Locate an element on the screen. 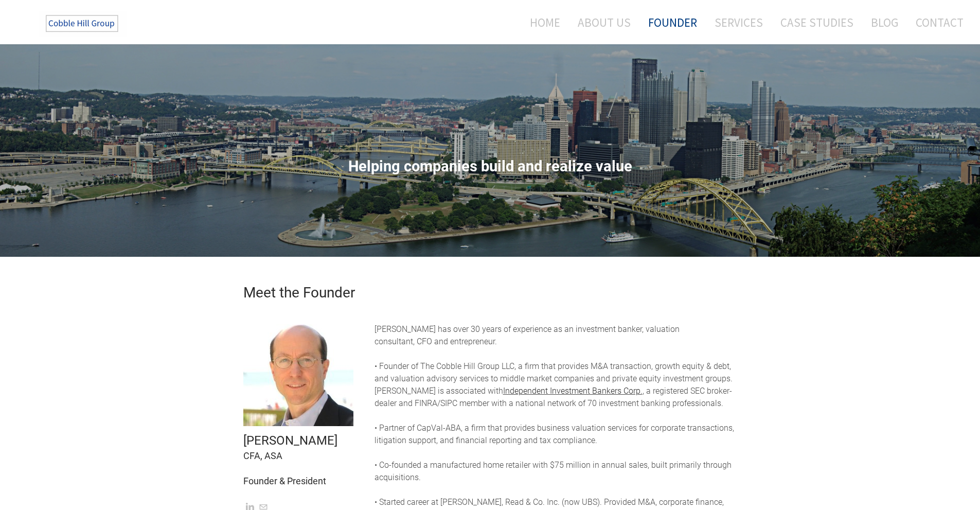 This screenshot has width=980, height=510. span: • Partner of CapVal-ABA, a firm that provides business valuation services for corporate transacti... is located at coordinates (554, 434).